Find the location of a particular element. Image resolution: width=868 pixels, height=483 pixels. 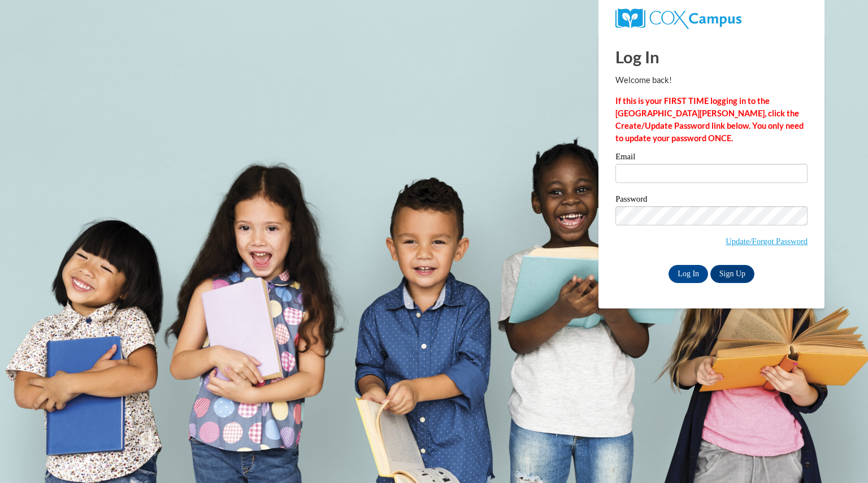

img: COX Campus is located at coordinates (678, 18).